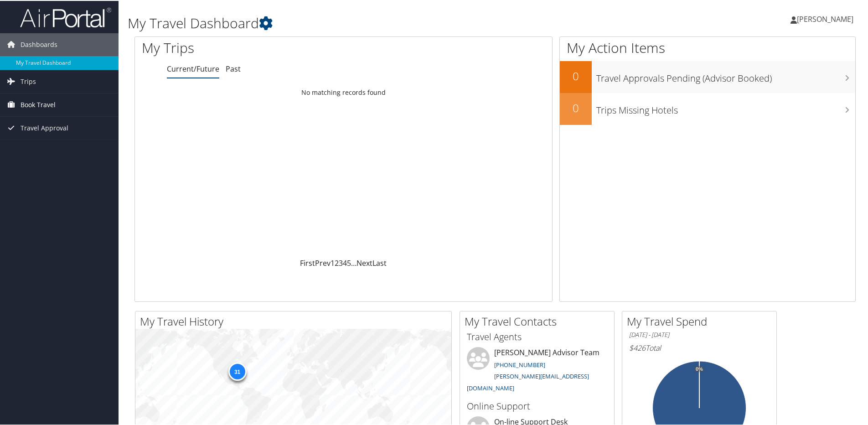 The image size is (868, 425). What do you see at coordinates (233, 68) in the screenshot?
I see `a: Past` at bounding box center [233, 68].